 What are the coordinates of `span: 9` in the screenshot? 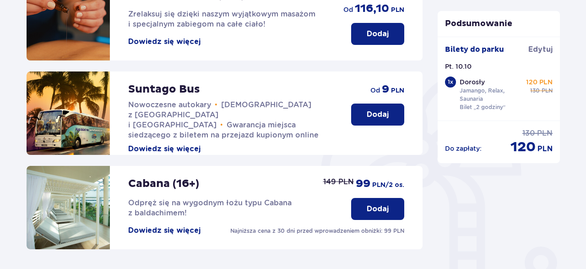 It's located at (386, 89).